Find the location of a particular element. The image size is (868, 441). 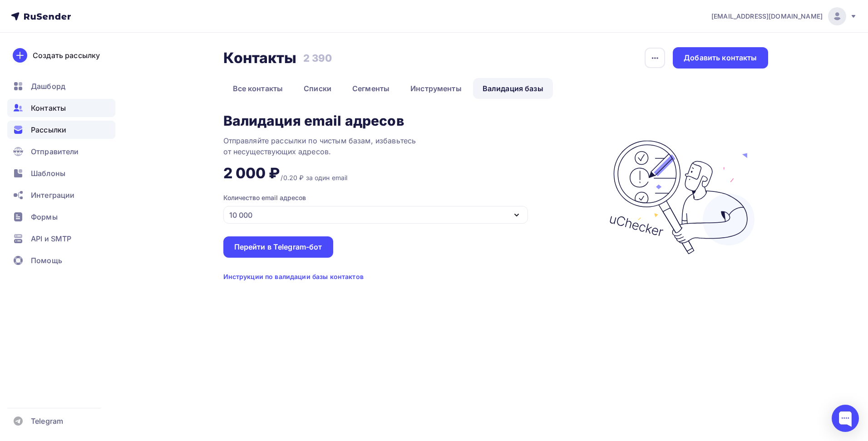

div: Создать рассылку is located at coordinates (66, 55).